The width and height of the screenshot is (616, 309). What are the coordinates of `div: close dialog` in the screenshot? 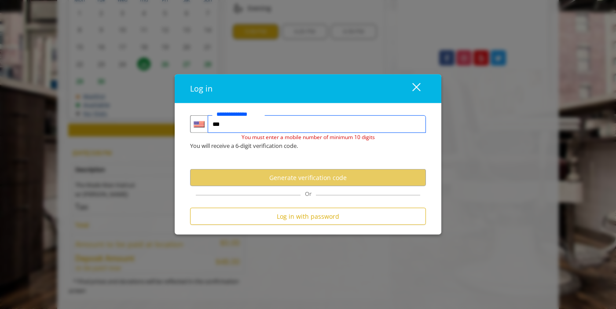 It's located at (411, 88).